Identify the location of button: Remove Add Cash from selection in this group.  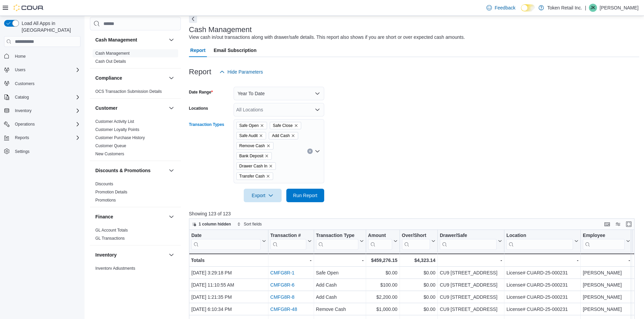
(293, 136).